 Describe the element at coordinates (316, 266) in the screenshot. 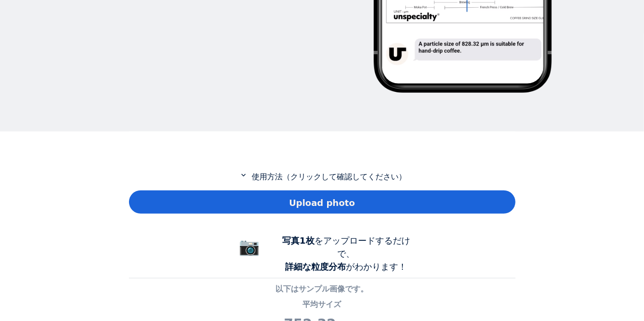

I see `b: 詳細な粒度分布` at that location.